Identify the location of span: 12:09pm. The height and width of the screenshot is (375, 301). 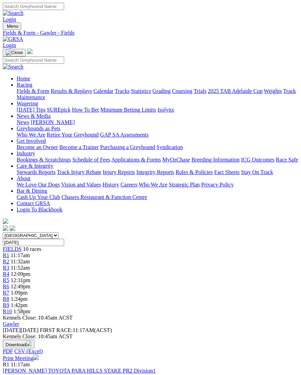
(20, 274).